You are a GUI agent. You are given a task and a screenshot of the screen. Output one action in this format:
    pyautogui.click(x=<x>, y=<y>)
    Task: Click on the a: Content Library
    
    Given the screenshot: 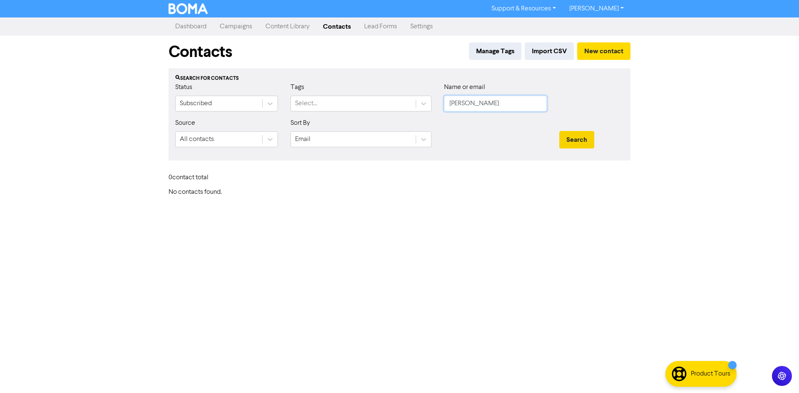 What is the action you would take?
    pyautogui.click(x=288, y=27)
    